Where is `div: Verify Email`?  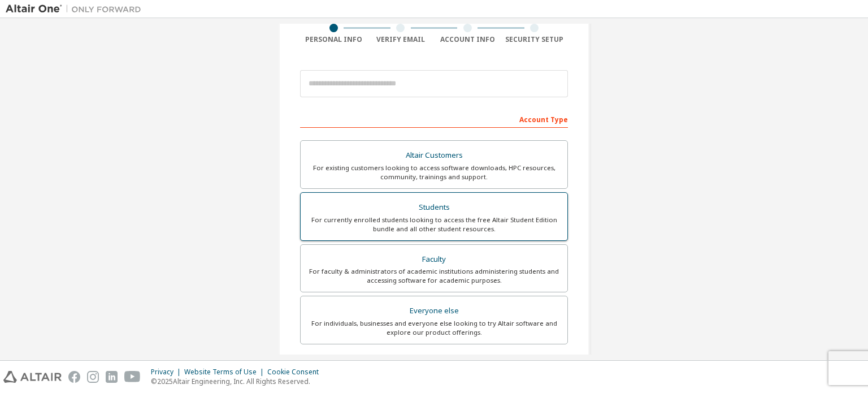
div: Verify Email is located at coordinates (401, 40).